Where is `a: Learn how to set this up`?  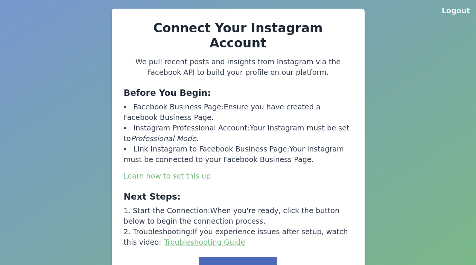 a: Learn how to set this up is located at coordinates (168, 176).